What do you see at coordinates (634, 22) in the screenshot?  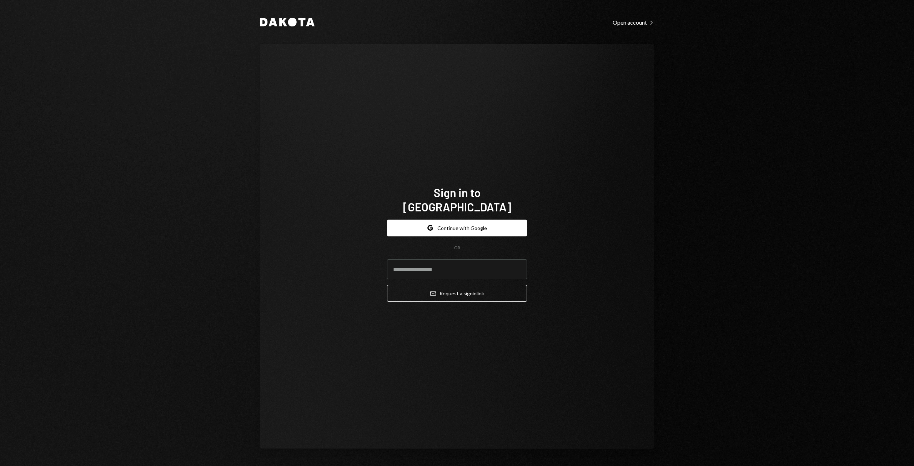 I see `div: Open account` at bounding box center [634, 22].